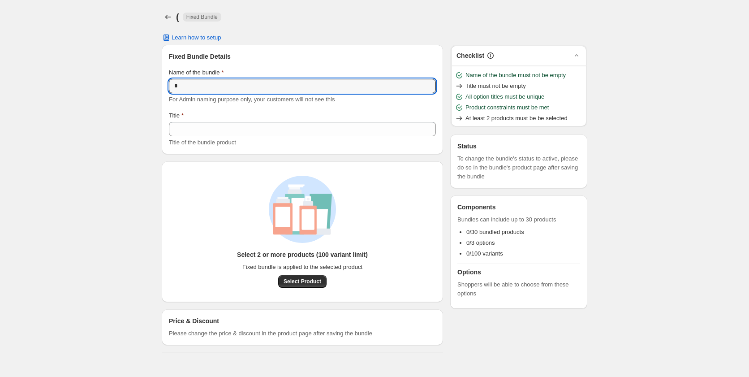  What do you see at coordinates (470, 56) in the screenshot?
I see `h3: Checklist` at bounding box center [470, 56].